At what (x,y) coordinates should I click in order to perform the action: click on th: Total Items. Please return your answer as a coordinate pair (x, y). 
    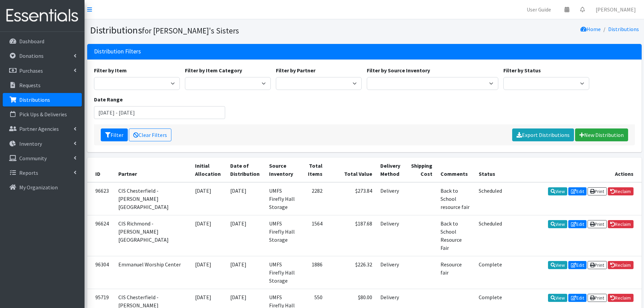
    Looking at the image, I should click on (314, 170).